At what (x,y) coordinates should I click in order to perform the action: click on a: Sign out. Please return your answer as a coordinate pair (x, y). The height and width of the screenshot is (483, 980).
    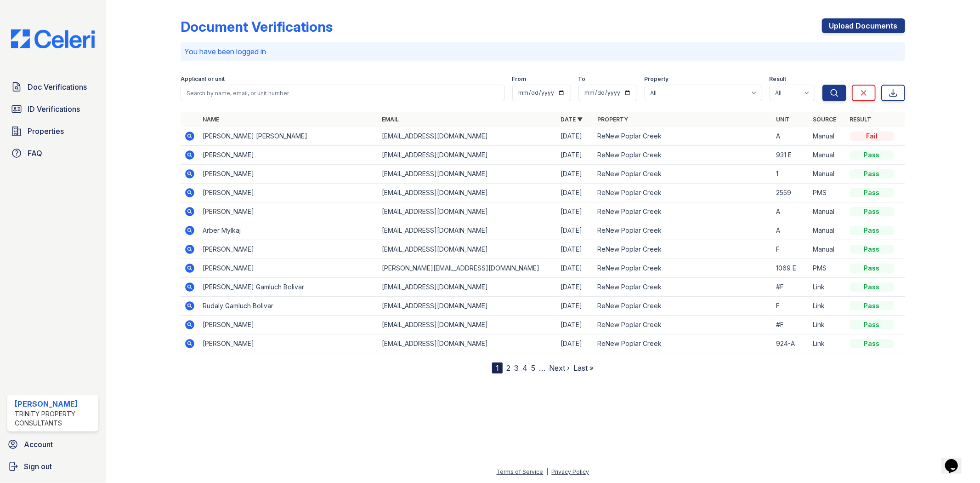
    Looking at the image, I should click on (53, 466).